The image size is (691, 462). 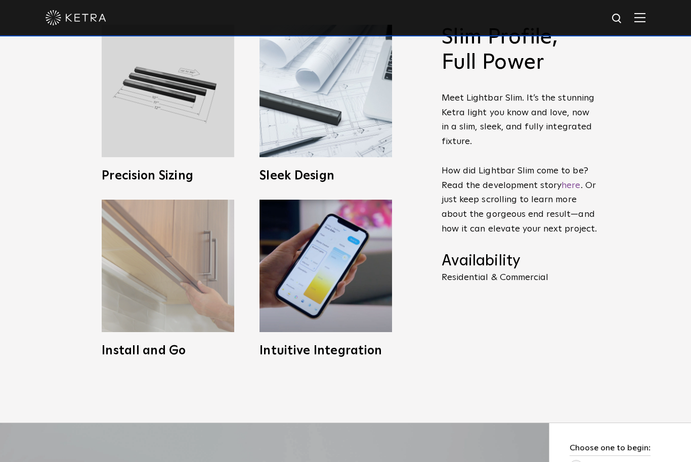 What do you see at coordinates (326, 176) in the screenshot?
I see `h3: Sleek Design` at bounding box center [326, 176].